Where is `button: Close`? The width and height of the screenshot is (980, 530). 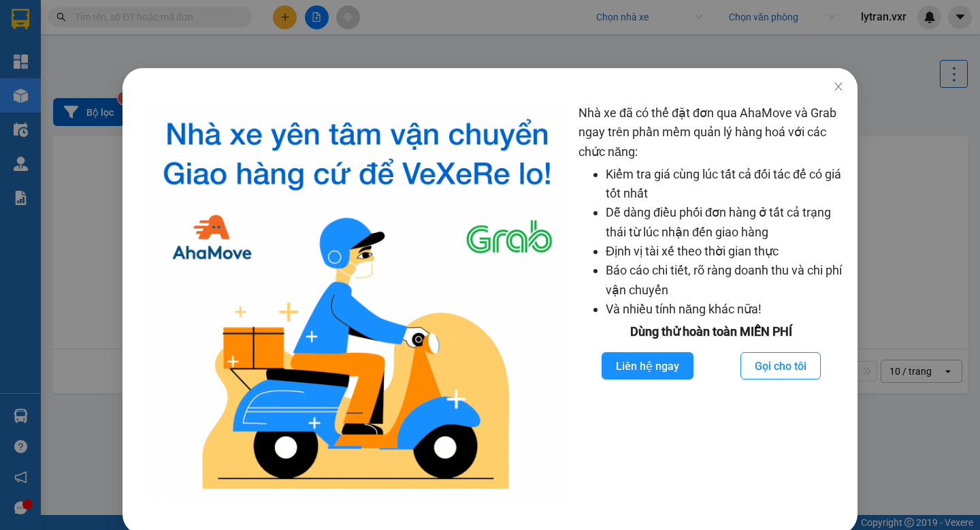
button: Close is located at coordinates (839, 87).